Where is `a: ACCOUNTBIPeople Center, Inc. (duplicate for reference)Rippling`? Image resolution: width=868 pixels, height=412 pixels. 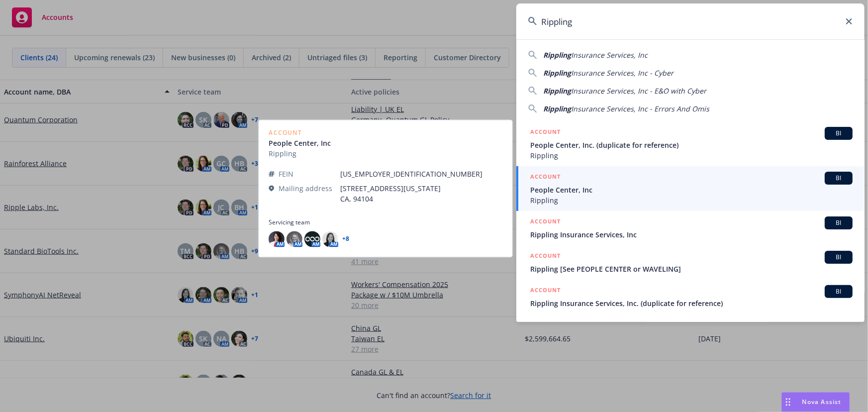 a: ACCOUNTBIPeople Center, Inc. (duplicate for reference)Rippling is located at coordinates (691, 144).